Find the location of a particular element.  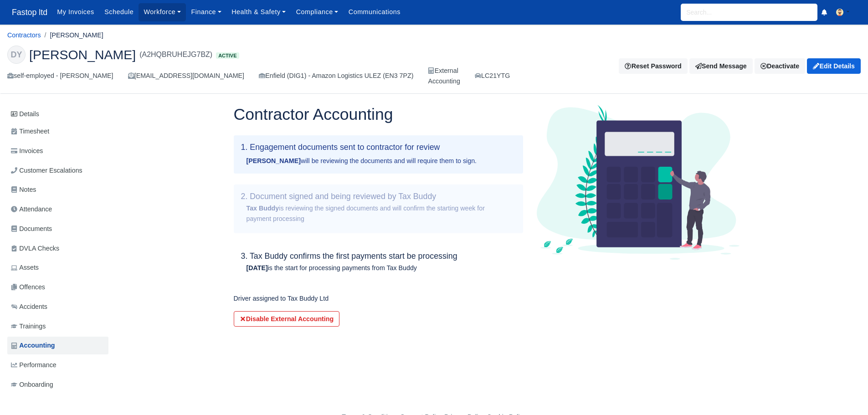

a: Fastop ltd is located at coordinates (30, 13).